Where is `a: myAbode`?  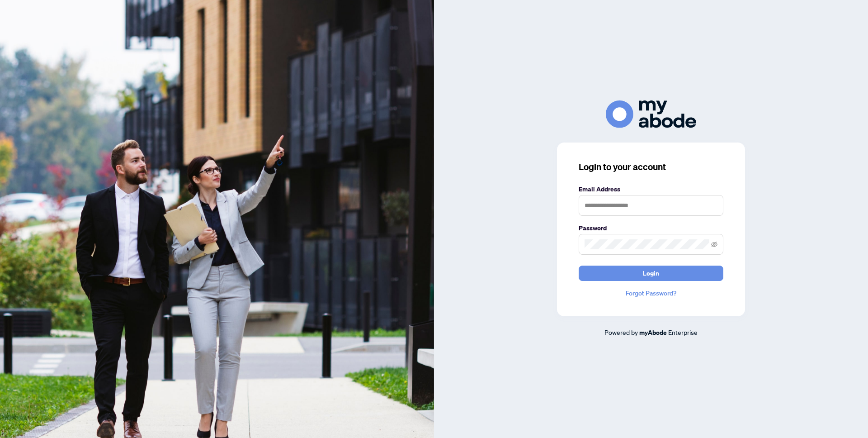
a: myAbode is located at coordinates (653, 332).